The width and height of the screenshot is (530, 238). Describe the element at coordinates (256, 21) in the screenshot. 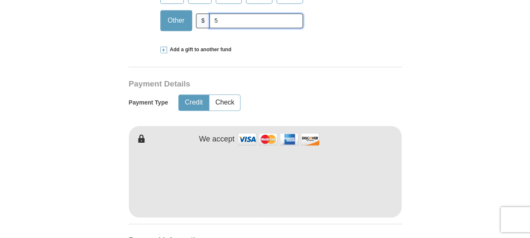

I see `input: Other Amount` at that location.